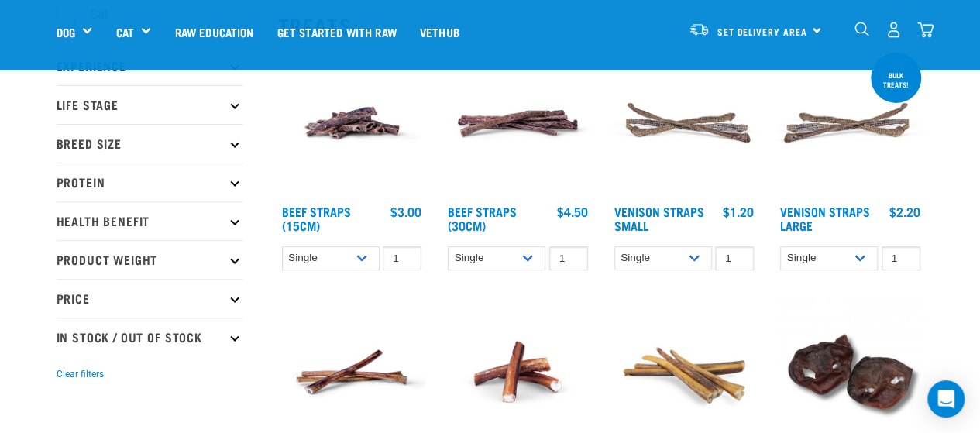  I want to click on img: home-icon@2x.png, so click(924, 30).